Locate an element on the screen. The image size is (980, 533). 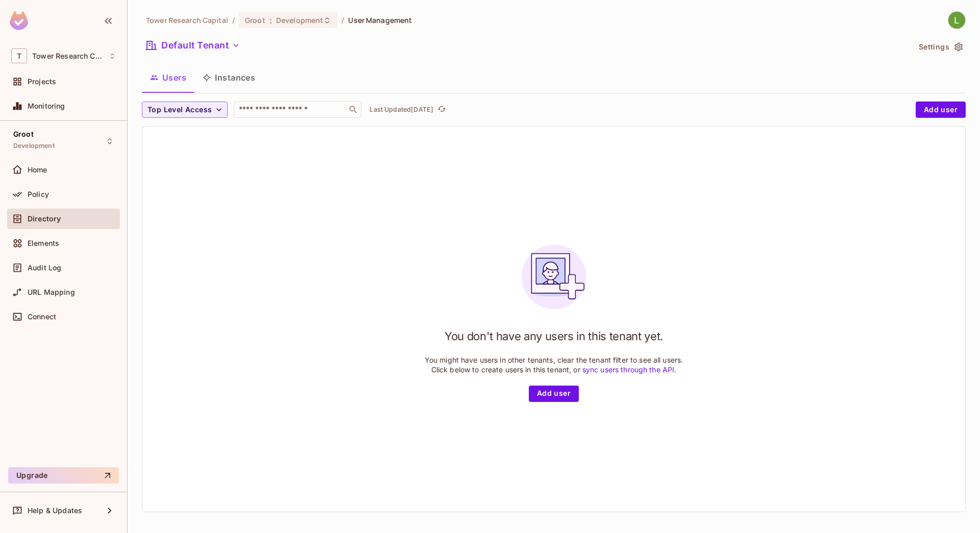
button: Users is located at coordinates (168, 78).